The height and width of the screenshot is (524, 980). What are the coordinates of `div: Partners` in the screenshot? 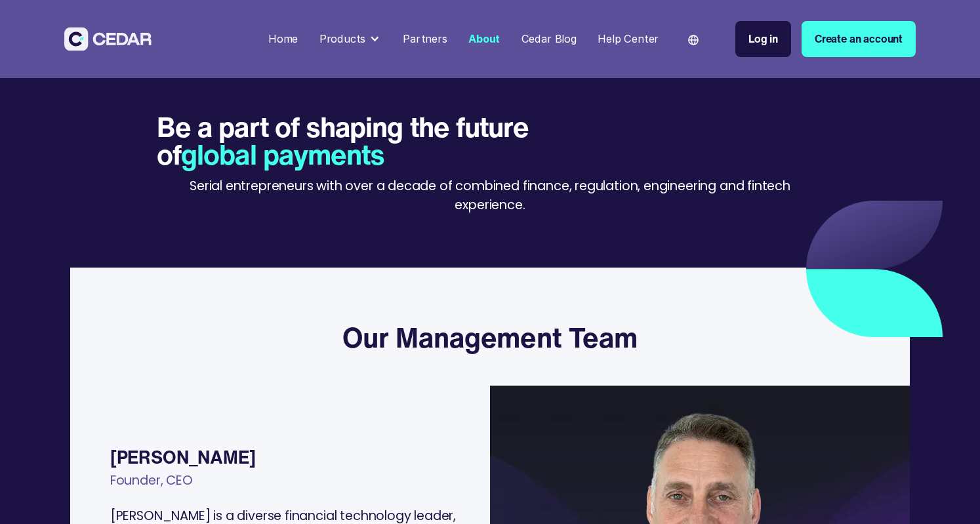 It's located at (425, 38).